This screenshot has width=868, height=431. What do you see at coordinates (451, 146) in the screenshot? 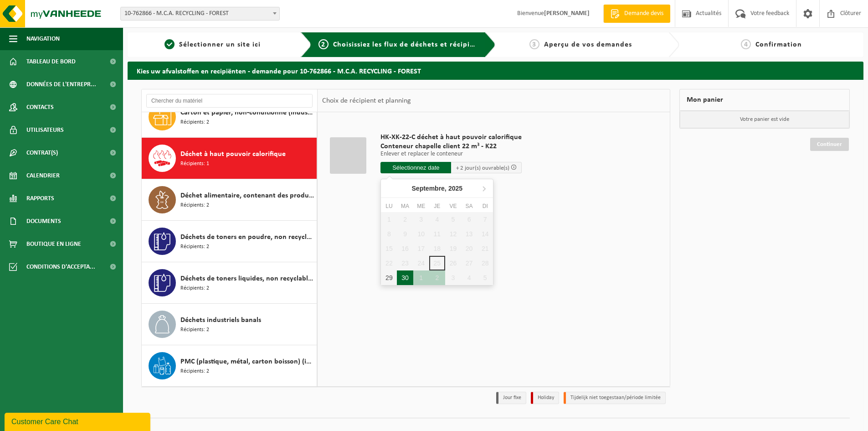
I see `span: Conteneur chapelle client 22 m³ - K22` at bounding box center [451, 146].